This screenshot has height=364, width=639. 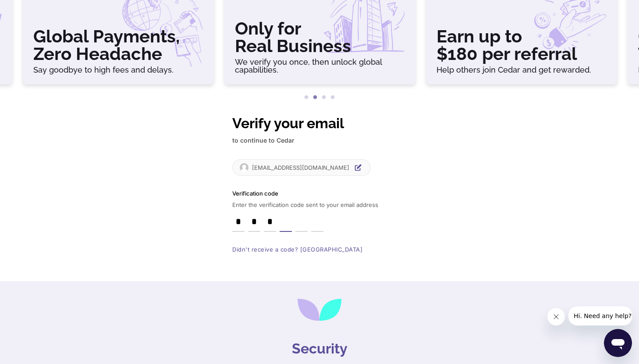 What do you see at coordinates (238, 222) in the screenshot?
I see `input: Enter verification code. Digit 1` at bounding box center [238, 222].